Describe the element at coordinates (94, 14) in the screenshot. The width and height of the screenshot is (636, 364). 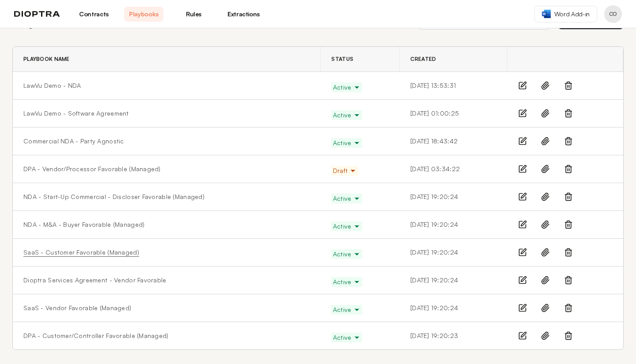
I see `a: Contracts` at that location.